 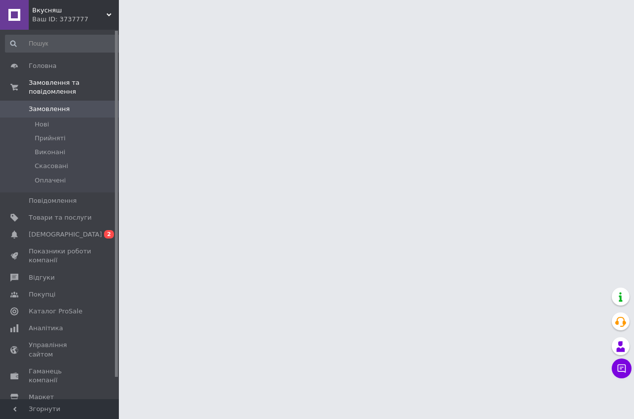 What do you see at coordinates (109, 234) in the screenshot?
I see `span: 2` at bounding box center [109, 234].